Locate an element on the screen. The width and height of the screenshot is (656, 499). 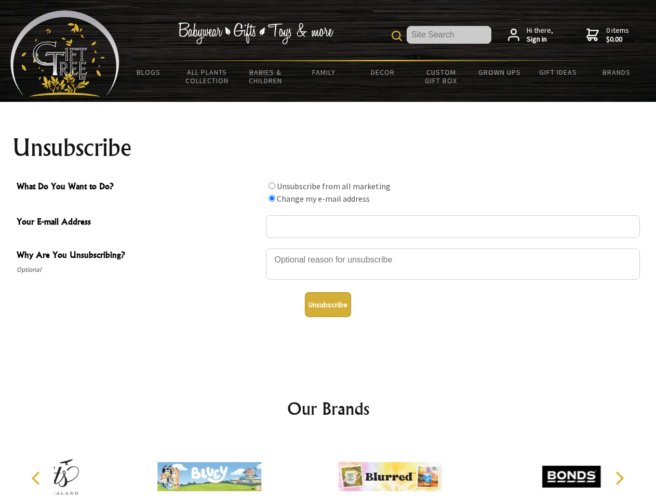
a: Hi there,Sign in is located at coordinates (530, 35).